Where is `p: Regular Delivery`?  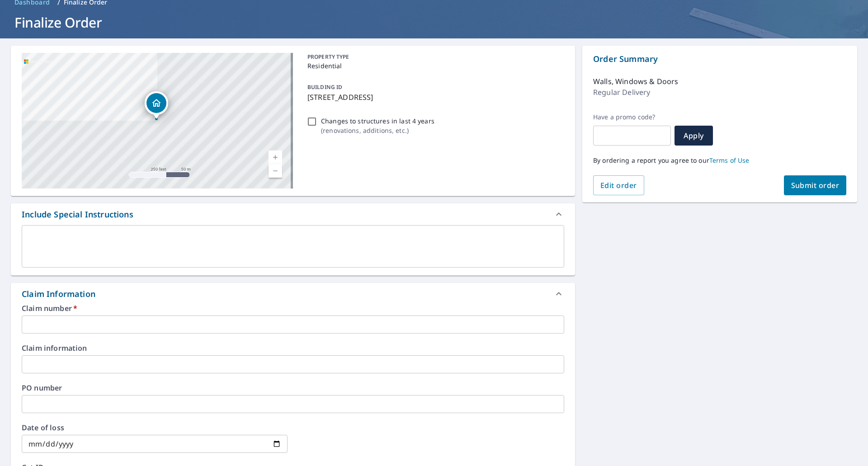
p: Regular Delivery is located at coordinates (622, 92).